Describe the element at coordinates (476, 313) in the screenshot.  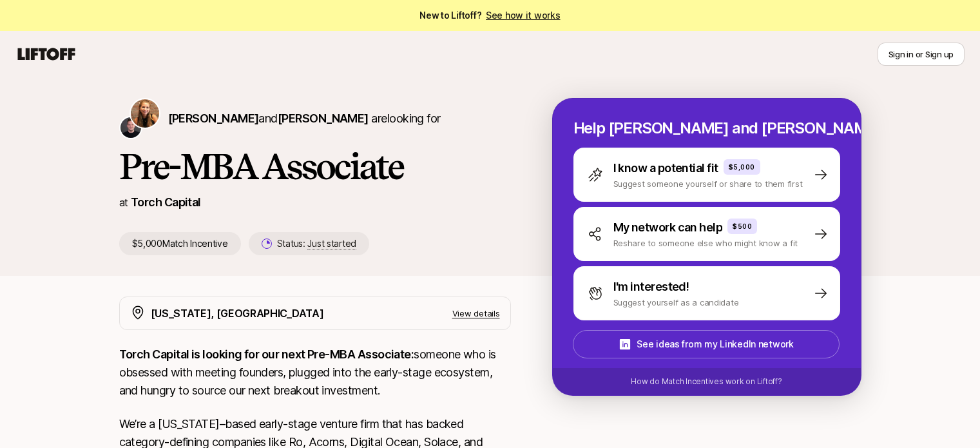
I see `p: View details` at that location.